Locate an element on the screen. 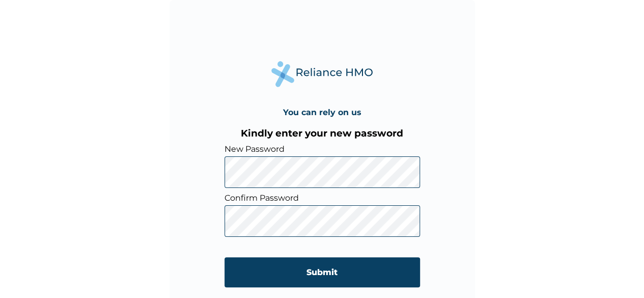 The image size is (644, 298). label: New Password is located at coordinates (322, 149).